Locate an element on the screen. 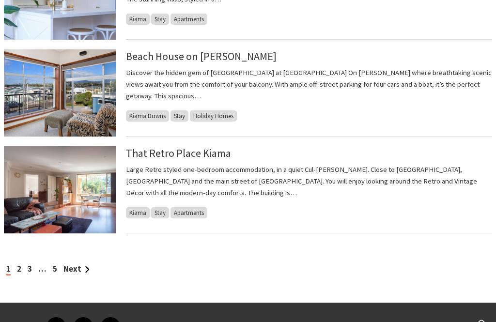 Image resolution: width=496 pixels, height=322 pixels. img: Large sun-lit room with lounge, coffee table, smart TV and Kitchenette. is located at coordinates (60, 190).